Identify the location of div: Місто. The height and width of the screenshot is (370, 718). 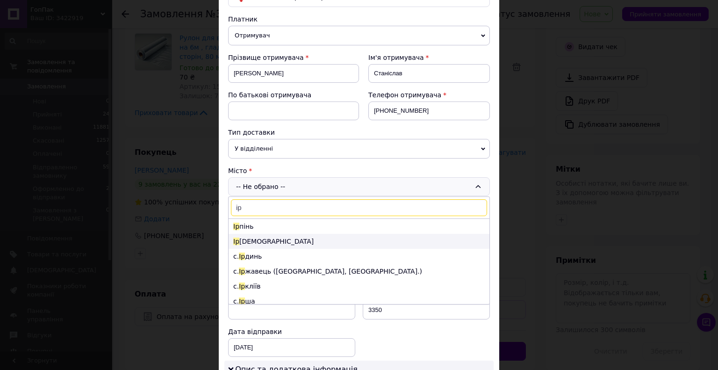
(359, 171).